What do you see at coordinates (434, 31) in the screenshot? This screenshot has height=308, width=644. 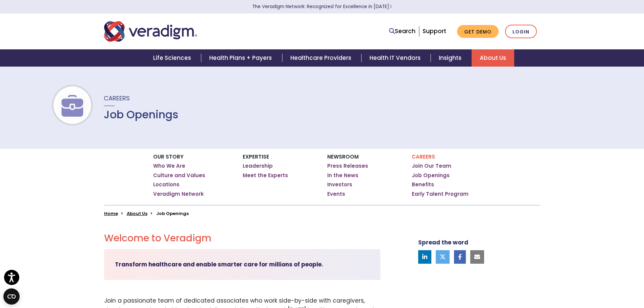 I see `a: Support` at bounding box center [434, 31].